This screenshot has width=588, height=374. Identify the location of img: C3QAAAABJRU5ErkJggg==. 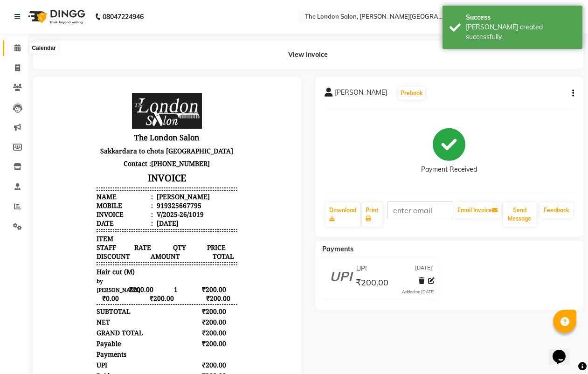
(125, 337).